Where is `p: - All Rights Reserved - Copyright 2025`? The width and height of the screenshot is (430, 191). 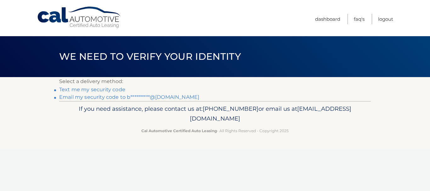
p: - All Rights Reserved - Copyright 2025 is located at coordinates (215, 131).